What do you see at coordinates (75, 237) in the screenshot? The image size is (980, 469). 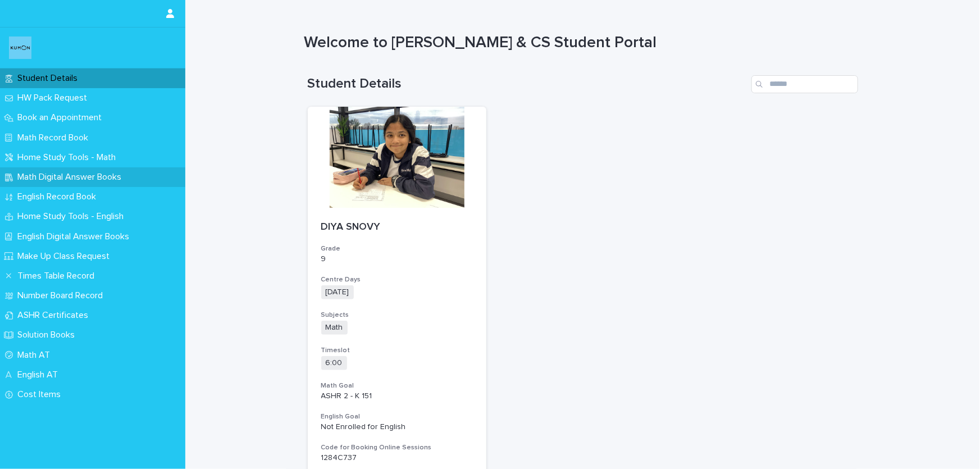 I see `p: English Digital Answer Books` at bounding box center [75, 237].